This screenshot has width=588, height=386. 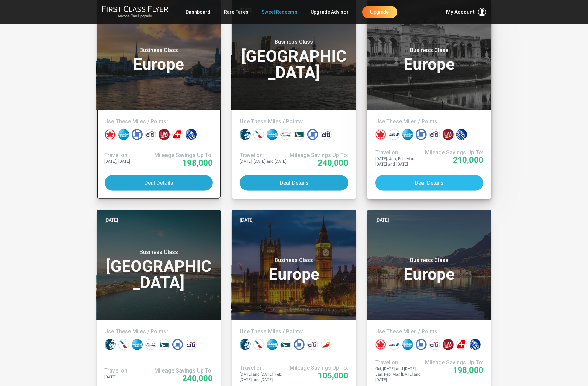 I want to click on a: Sweet Redeems, so click(x=279, y=12).